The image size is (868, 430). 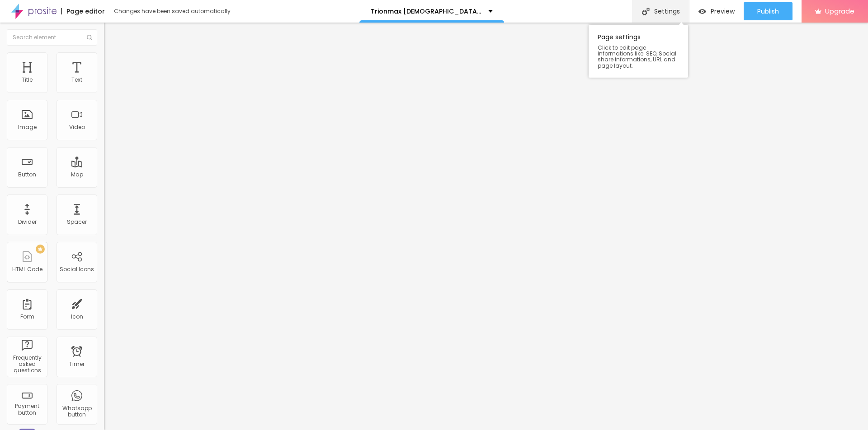 I want to click on div: HTML Code, so click(x=27, y=270).